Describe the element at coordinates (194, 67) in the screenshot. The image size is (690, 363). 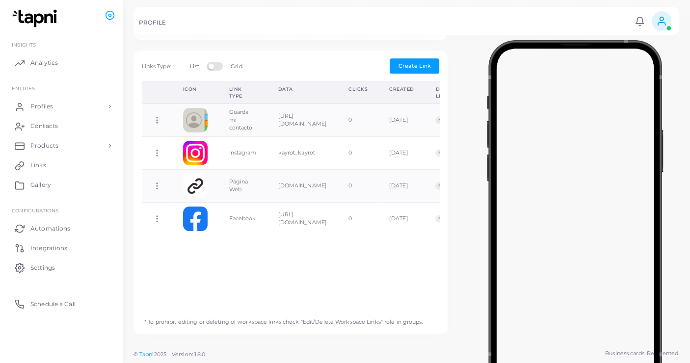
I see `label: List` at that location.